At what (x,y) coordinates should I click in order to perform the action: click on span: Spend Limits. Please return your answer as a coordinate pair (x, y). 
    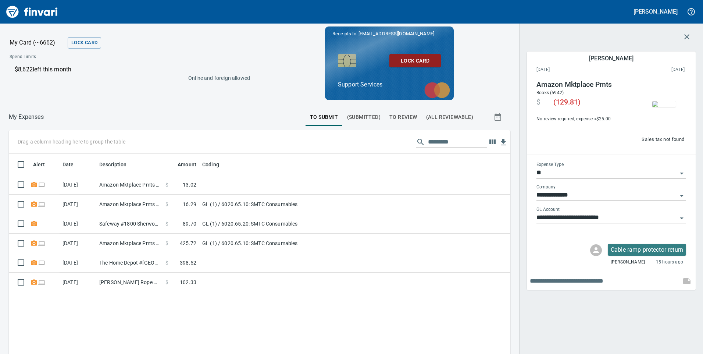
    Looking at the image, I should click on (76, 57).